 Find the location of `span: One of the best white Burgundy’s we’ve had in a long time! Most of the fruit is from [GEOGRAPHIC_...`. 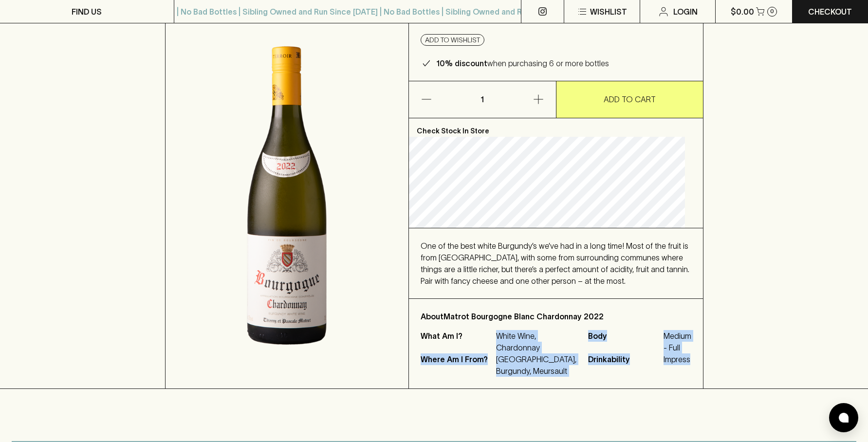

span: One of the best white Burgundy’s we’ve had in a long time! Most of the fruit is from [GEOGRAPHIC_... is located at coordinates (555, 264).